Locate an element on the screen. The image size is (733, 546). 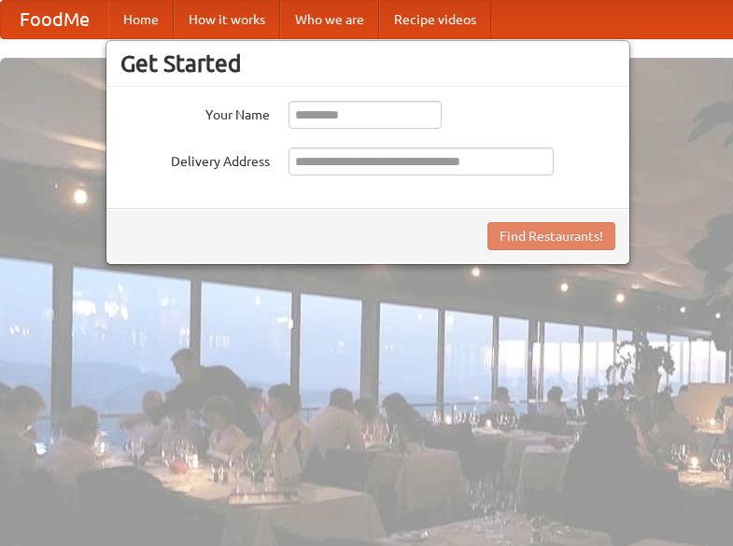
a: Who we are is located at coordinates (330, 20).